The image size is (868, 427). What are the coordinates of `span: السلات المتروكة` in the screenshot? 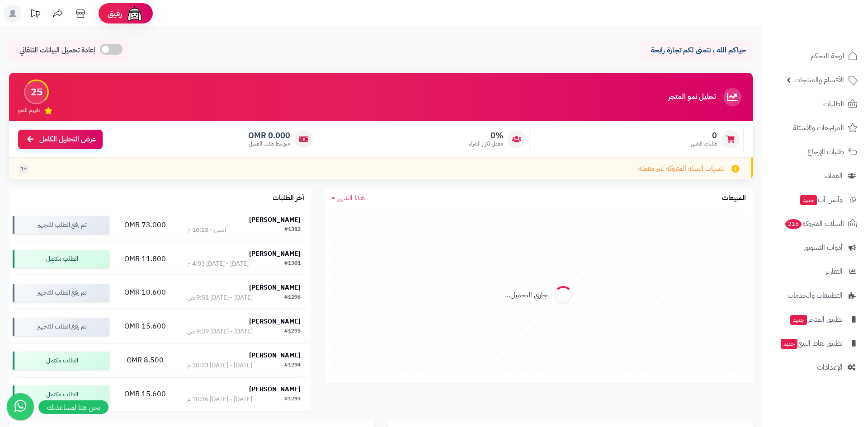 It's located at (814, 224).